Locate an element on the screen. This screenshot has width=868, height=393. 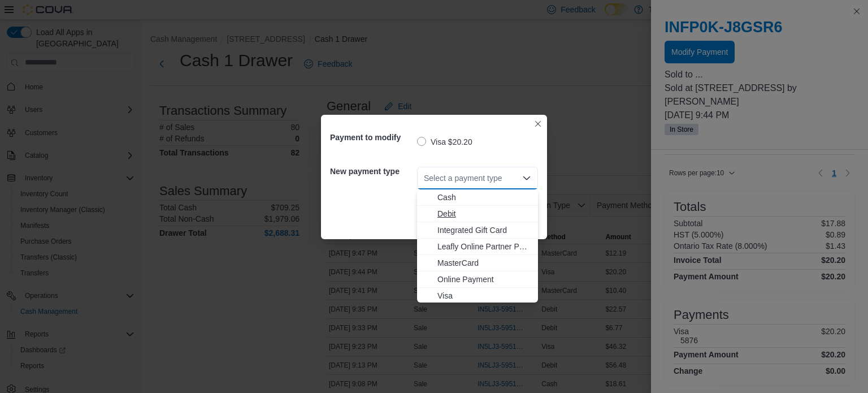
span: Leafly Online Partner Payment is located at coordinates (484, 246).